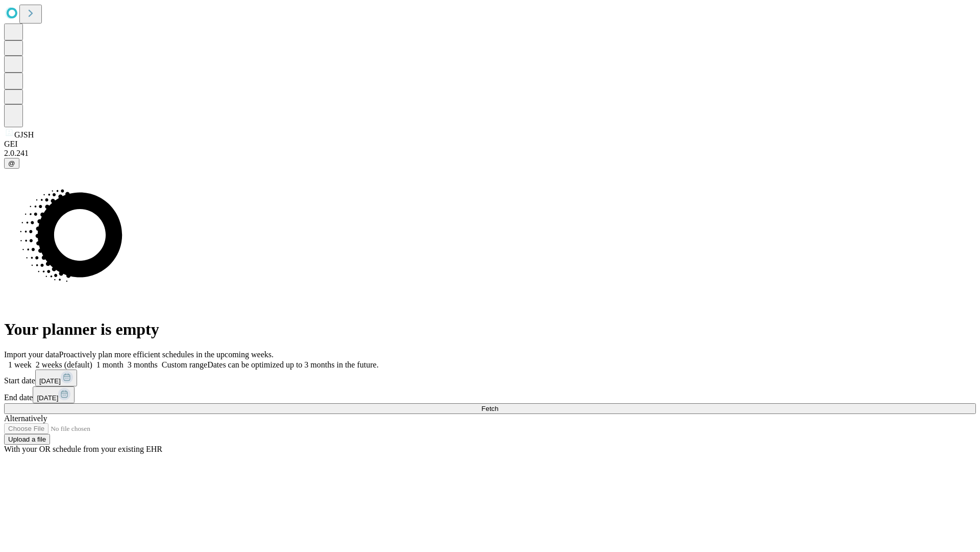 The height and width of the screenshot is (552, 980). I want to click on div: End date, so click(490, 395).